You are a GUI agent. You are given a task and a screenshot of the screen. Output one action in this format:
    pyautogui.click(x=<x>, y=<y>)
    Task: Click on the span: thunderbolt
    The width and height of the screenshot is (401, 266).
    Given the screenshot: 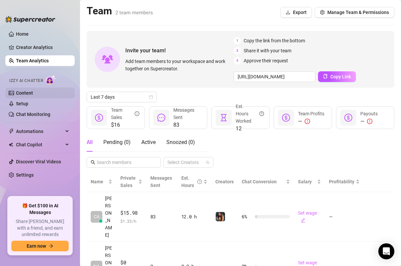 What is the action you would take?
    pyautogui.click(x=11, y=131)
    